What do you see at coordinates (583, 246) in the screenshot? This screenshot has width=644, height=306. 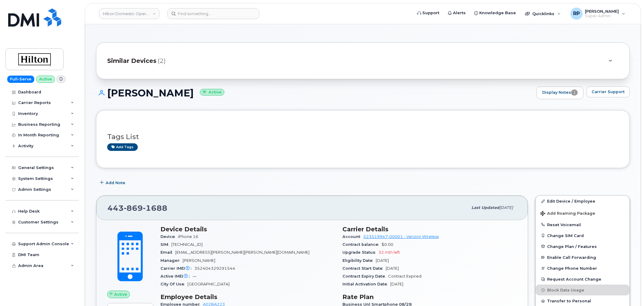 I see `button: Change Plan / Features` at bounding box center [583, 246].